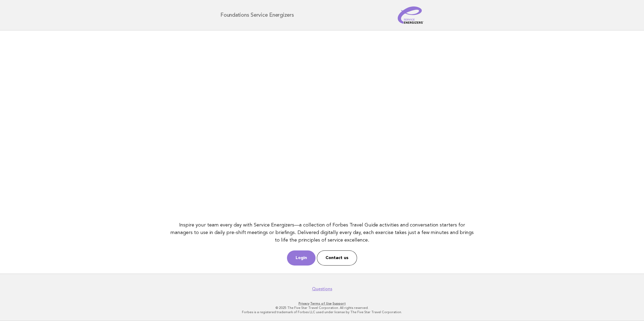 The height and width of the screenshot is (321, 644). I want to click on a: Terms of Use, so click(321, 304).